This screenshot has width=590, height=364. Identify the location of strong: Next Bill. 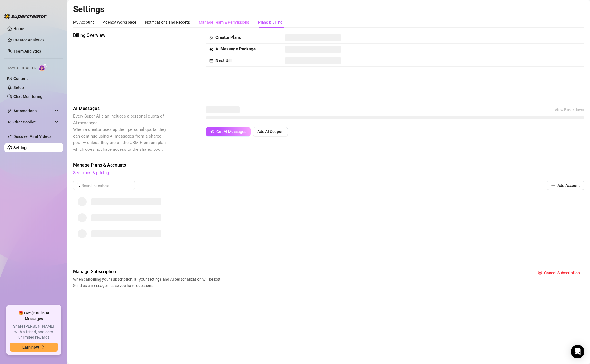
(224, 60).